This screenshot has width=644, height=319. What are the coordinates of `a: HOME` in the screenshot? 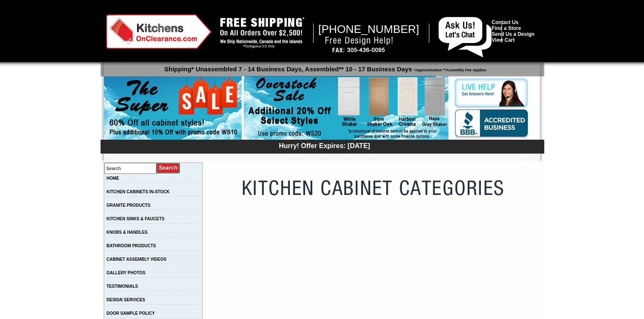 It's located at (113, 178).